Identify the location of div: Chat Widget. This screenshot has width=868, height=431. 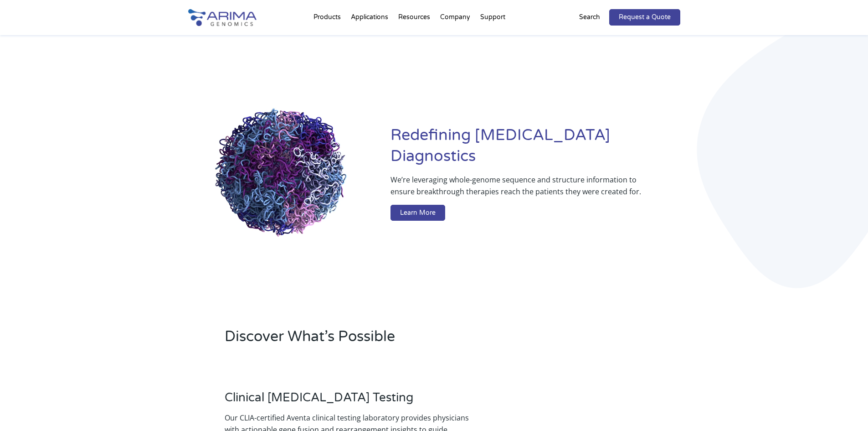
(846, 409).